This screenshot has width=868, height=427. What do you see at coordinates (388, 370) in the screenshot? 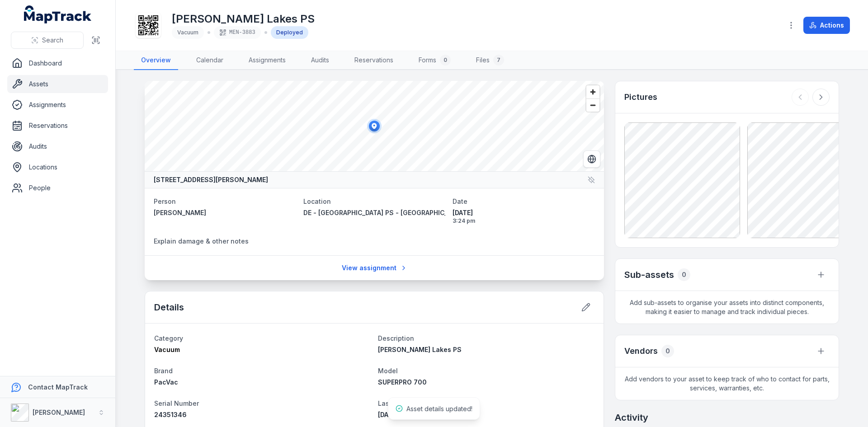
I see `span: Model` at bounding box center [388, 370].